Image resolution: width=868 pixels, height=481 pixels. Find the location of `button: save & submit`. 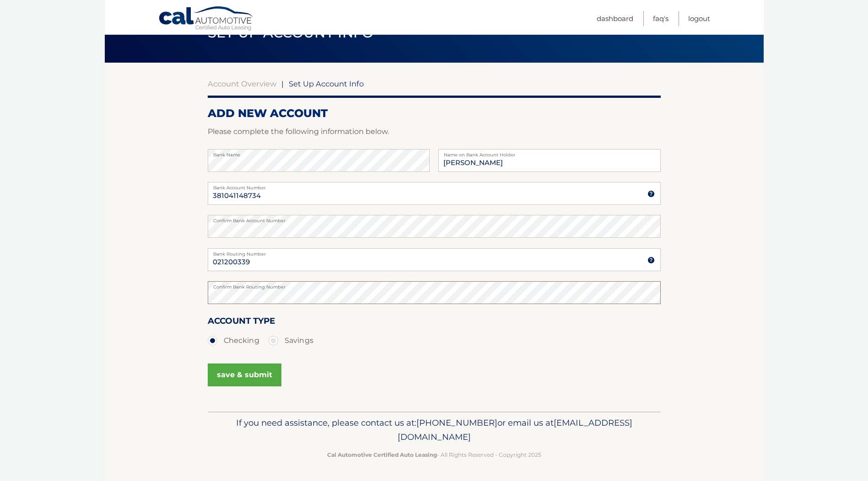

button: save & submit is located at coordinates (244, 375).